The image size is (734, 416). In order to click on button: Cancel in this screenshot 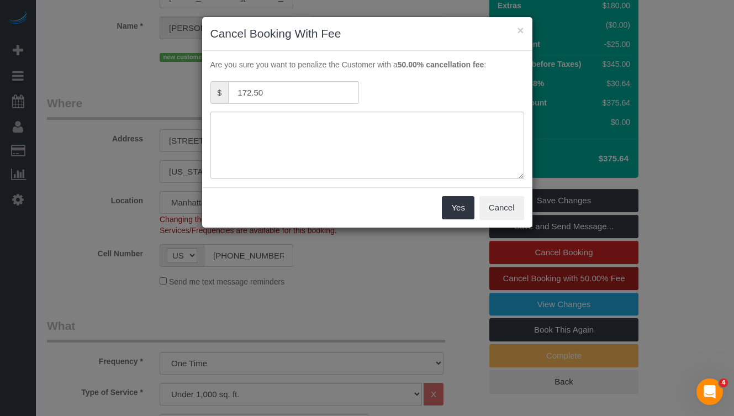, I will do `click(502, 208)`.